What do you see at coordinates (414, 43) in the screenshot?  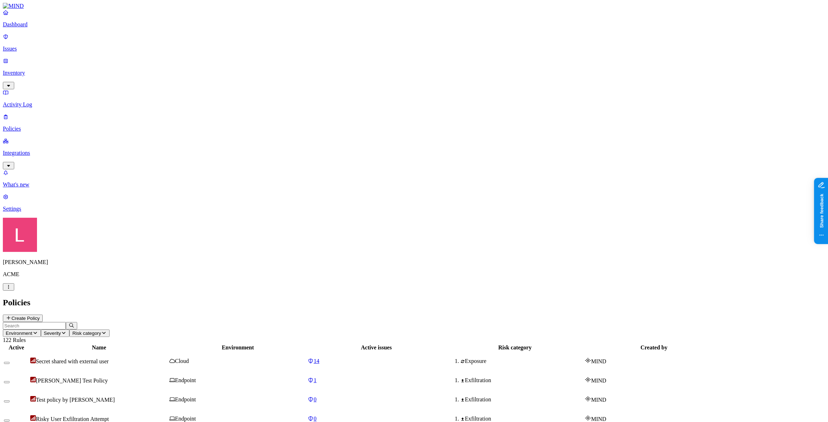 I see `a: Issues` at bounding box center [414, 43].